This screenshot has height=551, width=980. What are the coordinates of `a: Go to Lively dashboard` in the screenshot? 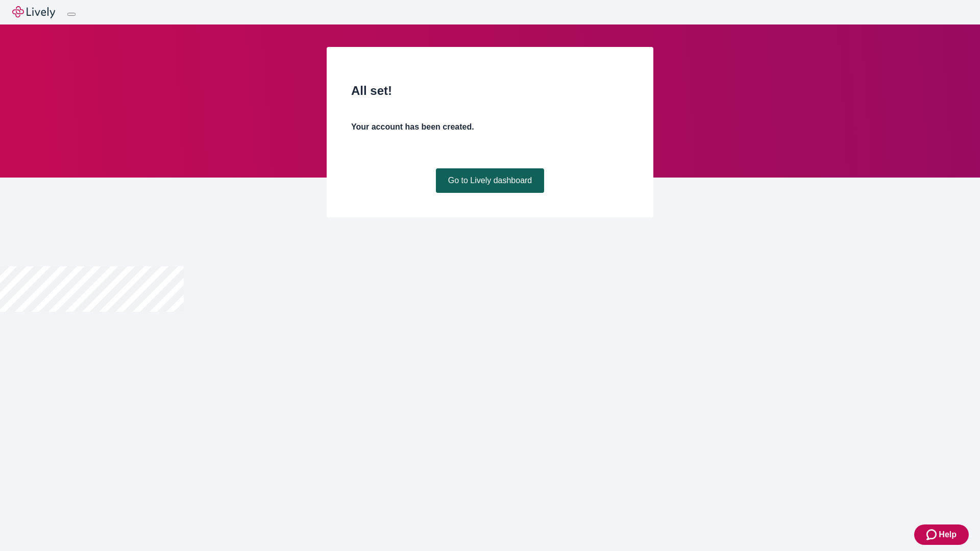 It's located at (490, 180).